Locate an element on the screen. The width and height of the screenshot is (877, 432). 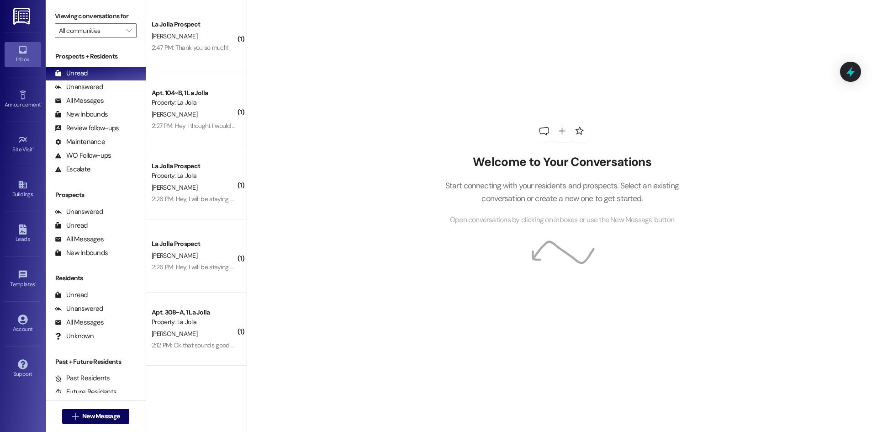
span: Open conversations by clicking on inboxes or use the New Message button is located at coordinates (562, 220).